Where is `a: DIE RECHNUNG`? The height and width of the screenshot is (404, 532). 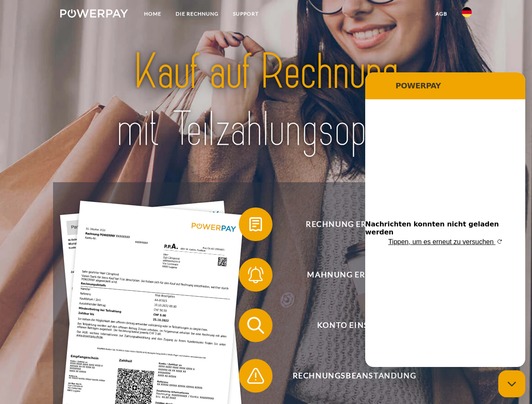 a: DIE RECHNUNG is located at coordinates (197, 14).